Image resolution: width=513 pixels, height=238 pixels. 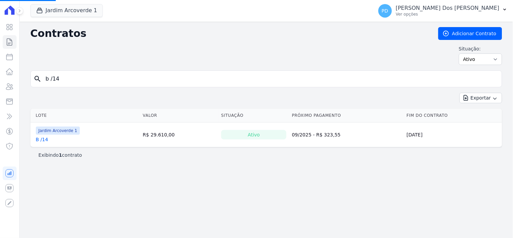 What do you see at coordinates (42, 139) in the screenshot?
I see `a: B /14` at bounding box center [42, 139].